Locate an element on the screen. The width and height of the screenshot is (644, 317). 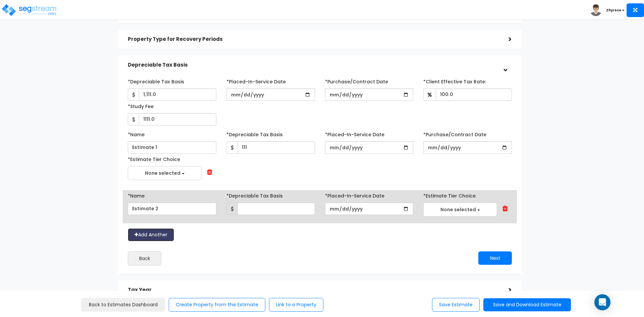
button: Link to a Property is located at coordinates (296, 305).